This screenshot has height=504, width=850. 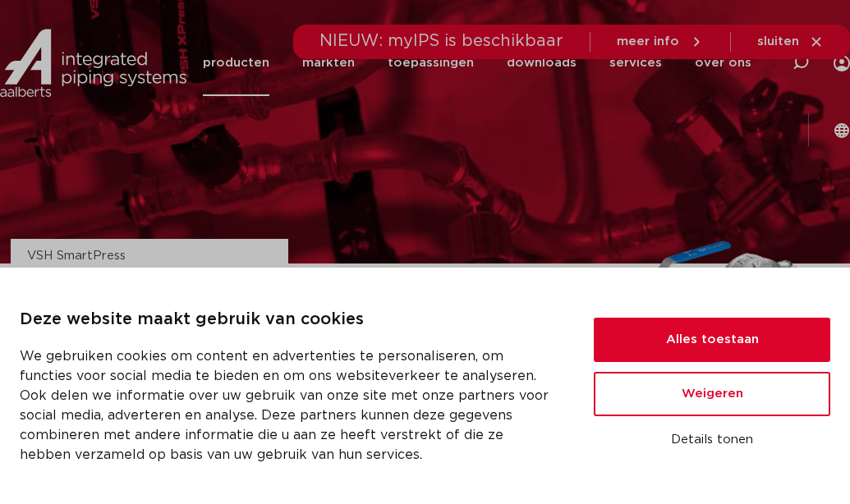 What do you see at coordinates (648, 41) in the screenshot?
I see `span: meer info` at bounding box center [648, 41].